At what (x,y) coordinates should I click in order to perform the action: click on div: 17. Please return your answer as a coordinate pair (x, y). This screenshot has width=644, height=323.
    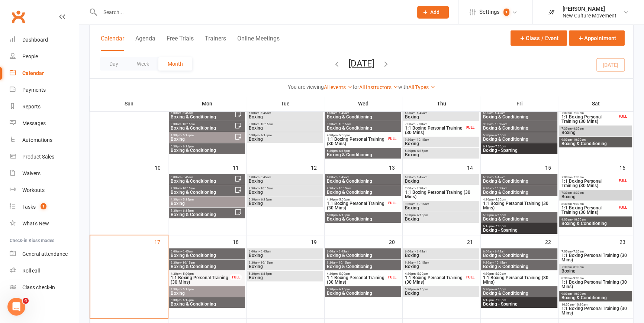
    Looking at the image, I should click on (161, 241).